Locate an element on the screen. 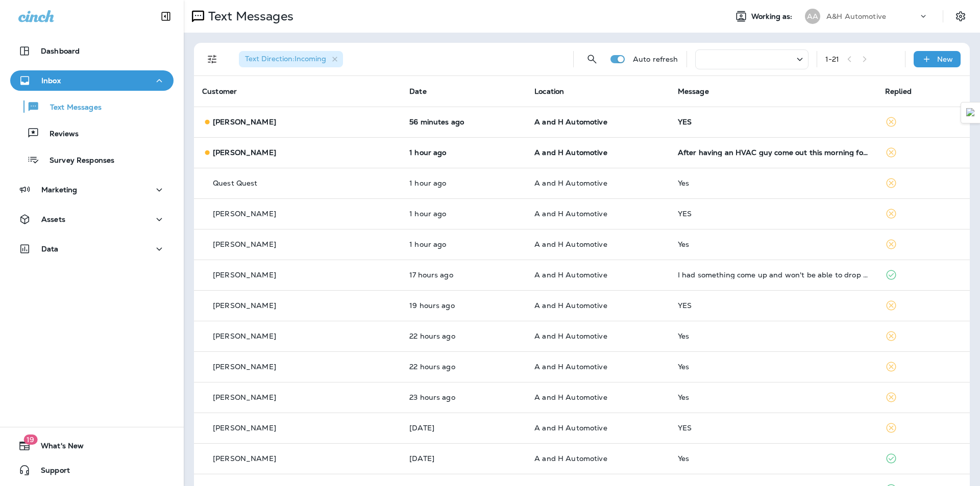  button: Filters is located at coordinates (212, 59).